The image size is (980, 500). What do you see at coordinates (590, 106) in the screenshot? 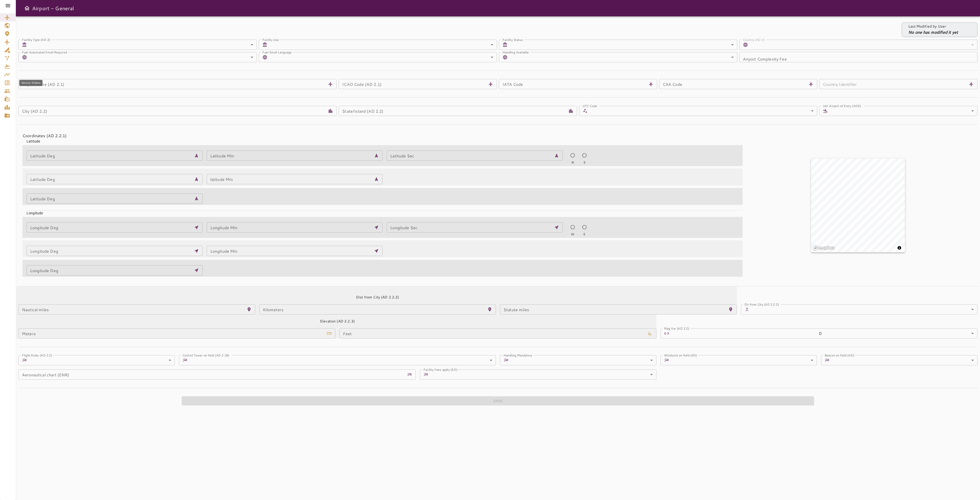
I see `label: UTC Code` at bounding box center [590, 106].